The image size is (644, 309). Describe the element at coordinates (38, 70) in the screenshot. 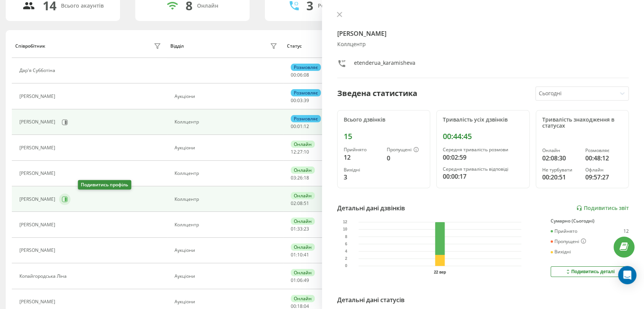

I see `div: Дар'я Субботіна` at that location.